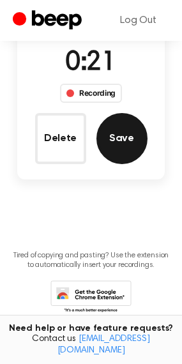 The width and height of the screenshot is (182, 364). Describe the element at coordinates (138, 20) in the screenshot. I see `a: Log Out` at that location.